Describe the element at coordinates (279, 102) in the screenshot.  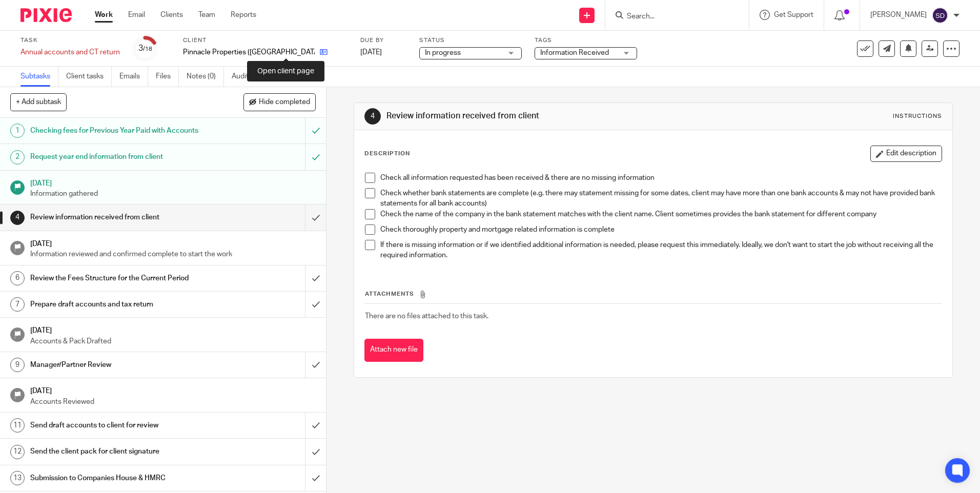
I see `button: Hide completed` at that location.